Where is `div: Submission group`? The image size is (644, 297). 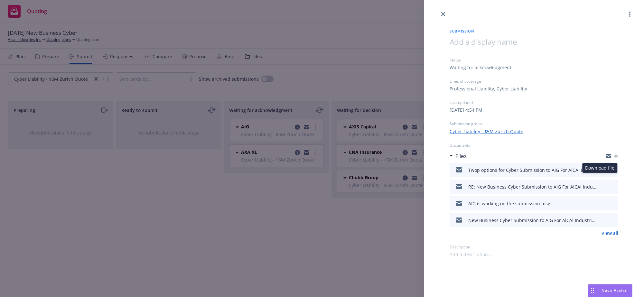
div: Submission group is located at coordinates (534, 124).